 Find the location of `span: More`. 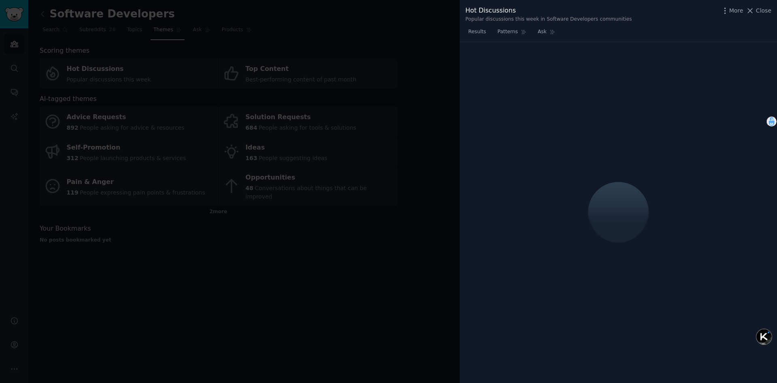

span: More is located at coordinates (736, 11).